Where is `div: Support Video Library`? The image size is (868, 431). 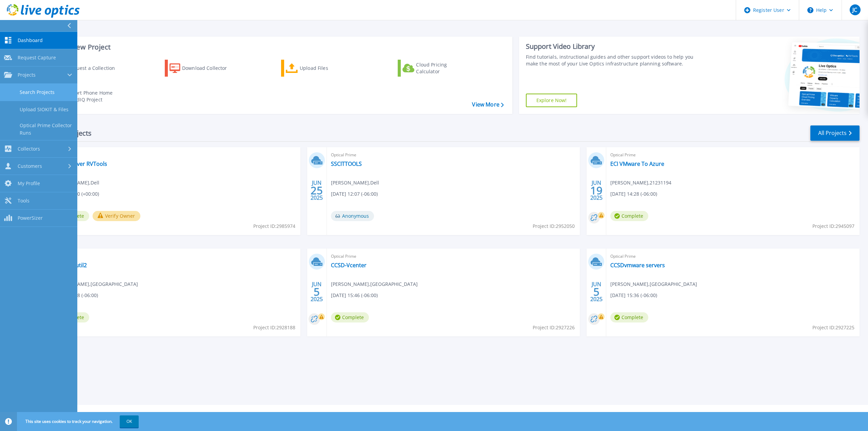 div: Support Video Library is located at coordinates (614, 46).